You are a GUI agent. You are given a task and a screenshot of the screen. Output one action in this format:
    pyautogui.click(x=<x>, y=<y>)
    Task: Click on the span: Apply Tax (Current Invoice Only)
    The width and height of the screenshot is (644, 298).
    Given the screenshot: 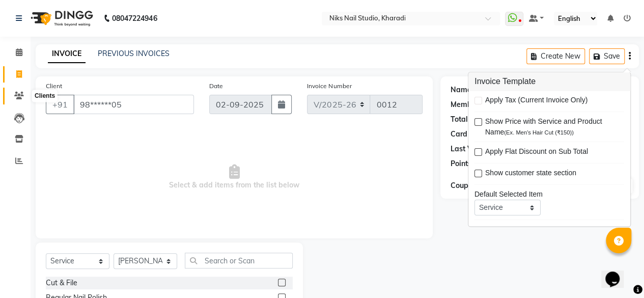 What is the action you would take?
    pyautogui.click(x=536, y=101)
    